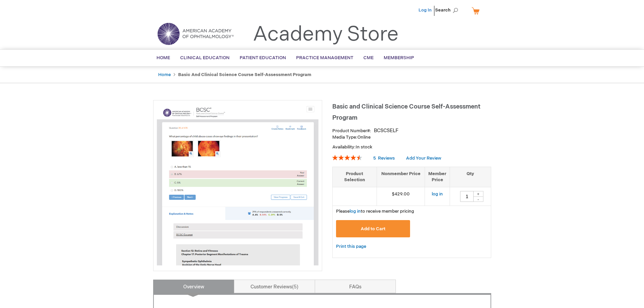 The image size is (644, 308). Describe the element at coordinates (165, 74) in the screenshot. I see `a: Home` at that location.